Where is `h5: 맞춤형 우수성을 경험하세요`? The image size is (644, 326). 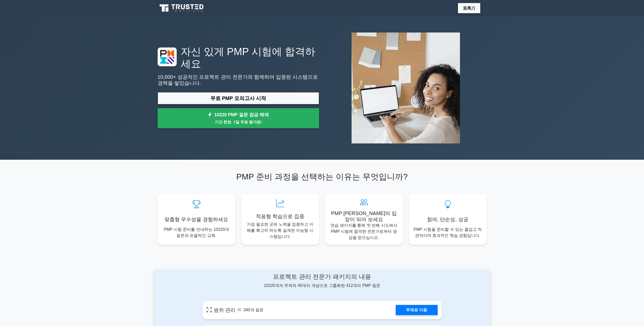 h5: 맞춤형 우수성을 경험하세요 is located at coordinates (197, 219).